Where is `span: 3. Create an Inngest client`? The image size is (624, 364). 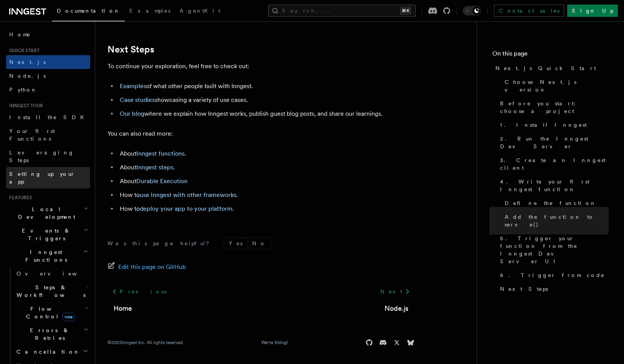
span: 3. Create an Inngest client is located at coordinates (554, 164).